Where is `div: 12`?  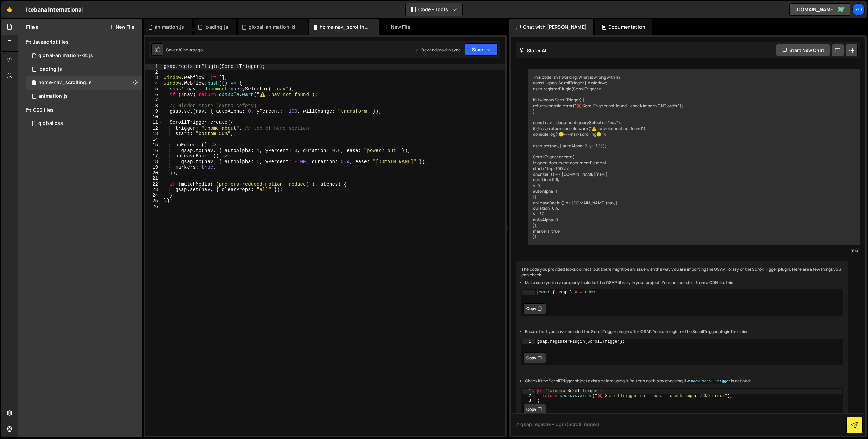
div: 12 is located at coordinates (154, 128).